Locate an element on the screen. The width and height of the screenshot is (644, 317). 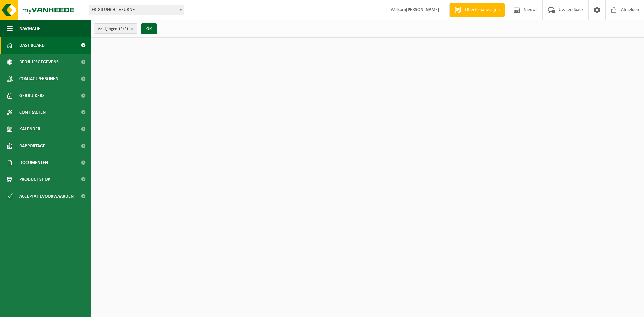
span: Product Shop is located at coordinates (35, 179).